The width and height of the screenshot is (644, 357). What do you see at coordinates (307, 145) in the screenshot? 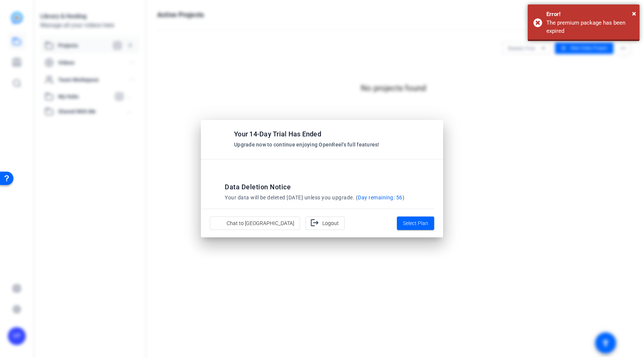
I see `p: Upgrade now to continue enjoying OpenReel's full features!` at bounding box center [307, 145].